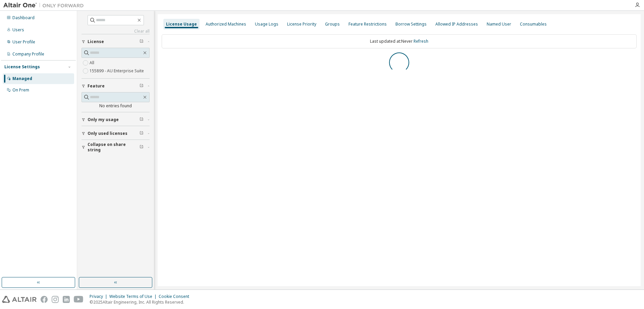  I want to click on div: Privacy, so click(100, 296).